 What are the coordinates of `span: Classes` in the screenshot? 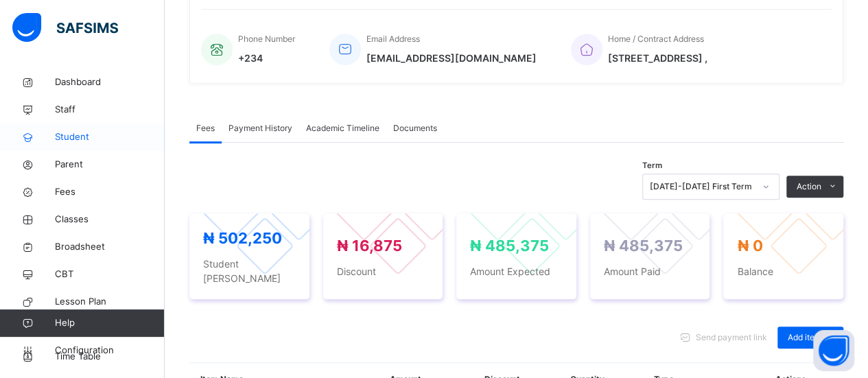 It's located at (110, 219).